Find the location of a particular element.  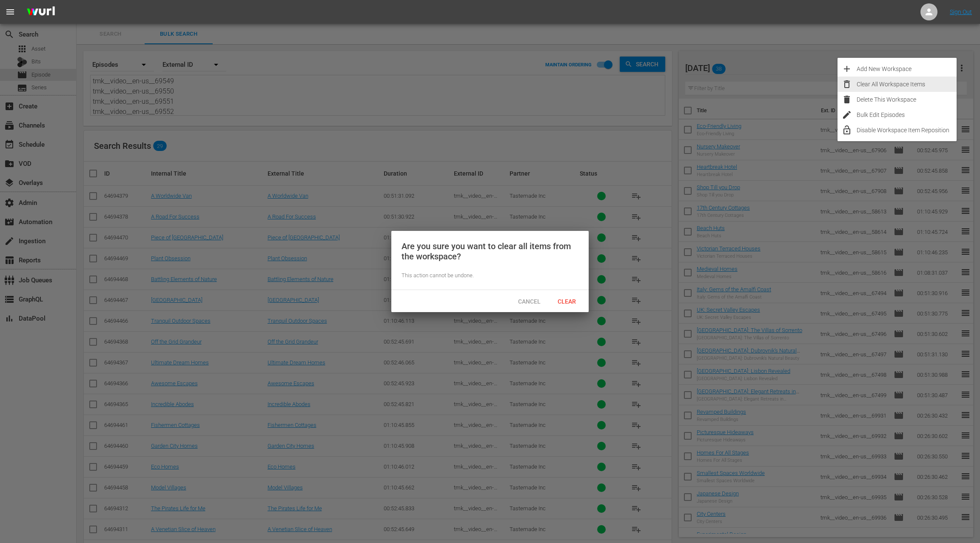

div: This action cannot be undone. is located at coordinates (490, 276).